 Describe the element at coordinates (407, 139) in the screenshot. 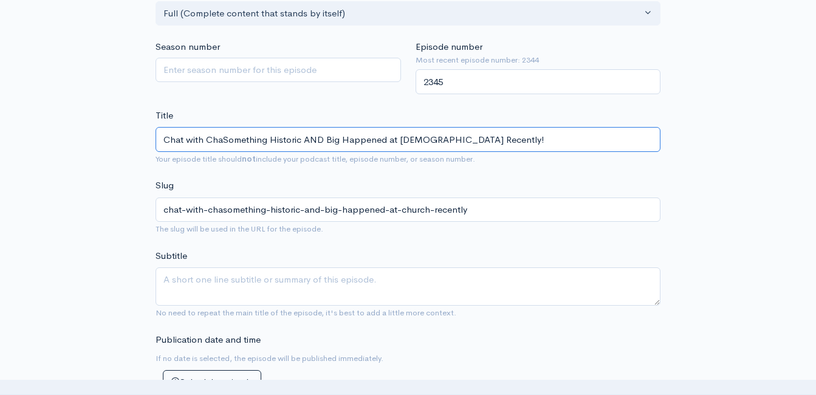

I see `input: What is the episode's title?` at that location.